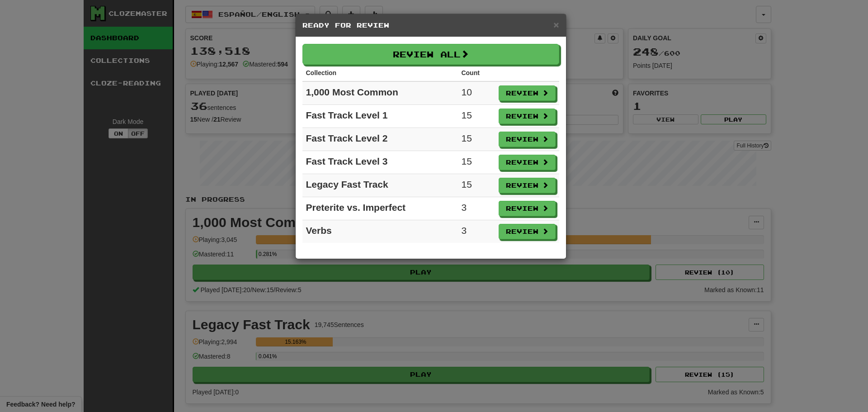 This screenshot has height=412, width=868. What do you see at coordinates (380, 93) in the screenshot?
I see `td: 1,000 Most Common` at bounding box center [380, 93].